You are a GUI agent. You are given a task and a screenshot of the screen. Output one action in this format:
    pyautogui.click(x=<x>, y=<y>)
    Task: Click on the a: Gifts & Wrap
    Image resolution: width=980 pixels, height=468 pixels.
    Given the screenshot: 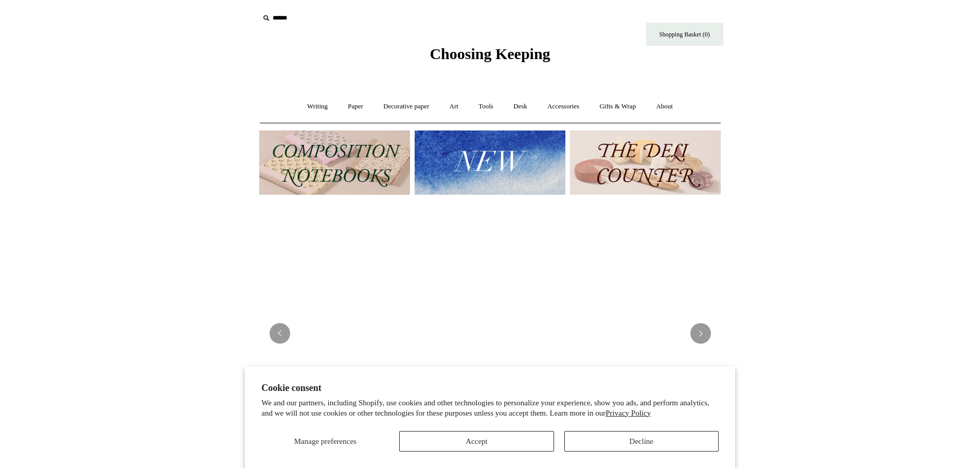 What is the action you would take?
    pyautogui.click(x=617, y=106)
    